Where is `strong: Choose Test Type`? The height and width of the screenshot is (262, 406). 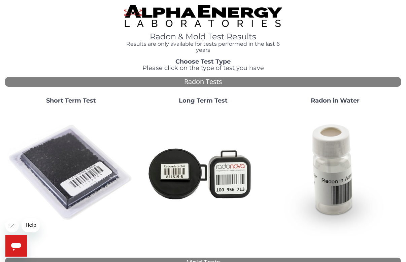
strong: Choose Test Type is located at coordinates (203, 62).